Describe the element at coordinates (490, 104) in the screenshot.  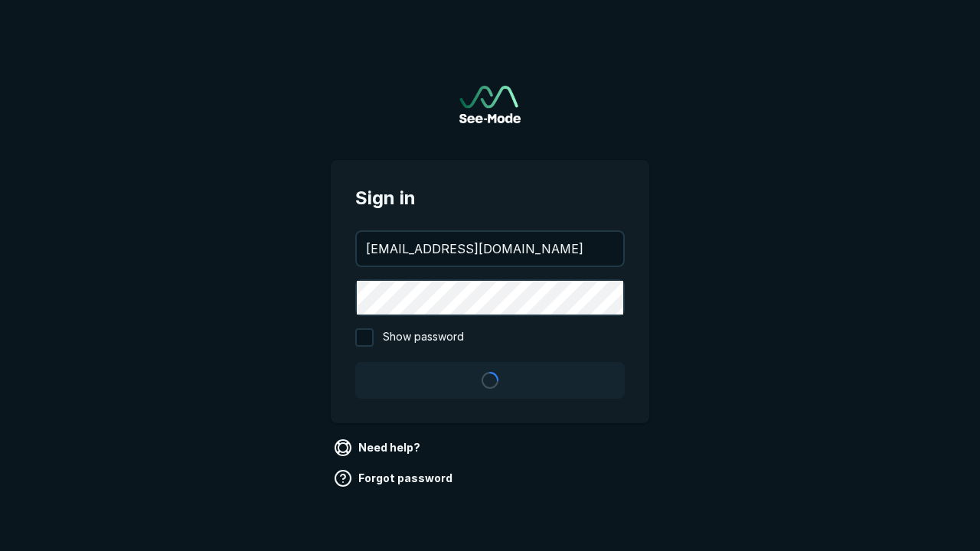
I see `a: Go to sign in` at that location.